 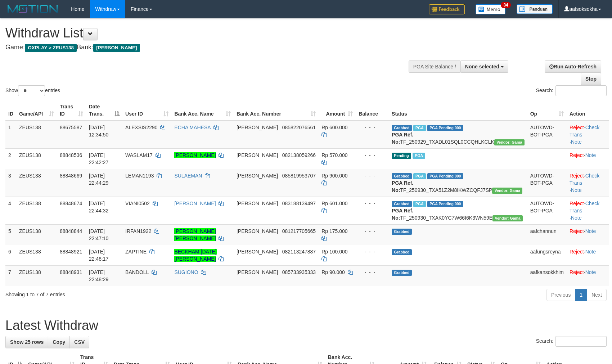 I want to click on td: 2, so click(x=11, y=158).